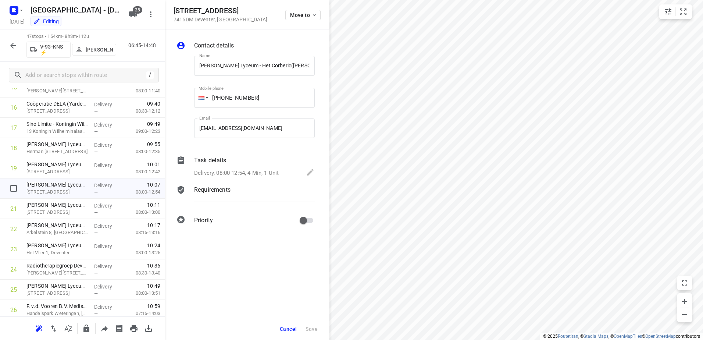 This screenshot has height=340, width=703. I want to click on p: 07:15-14:03, so click(142, 313).